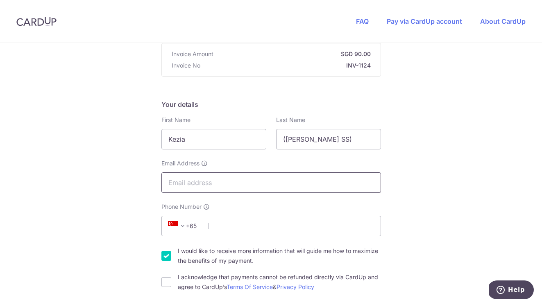 The height and width of the screenshot is (305, 542). What do you see at coordinates (294, 54) in the screenshot?
I see `strong: SGD 90.00` at bounding box center [294, 54].